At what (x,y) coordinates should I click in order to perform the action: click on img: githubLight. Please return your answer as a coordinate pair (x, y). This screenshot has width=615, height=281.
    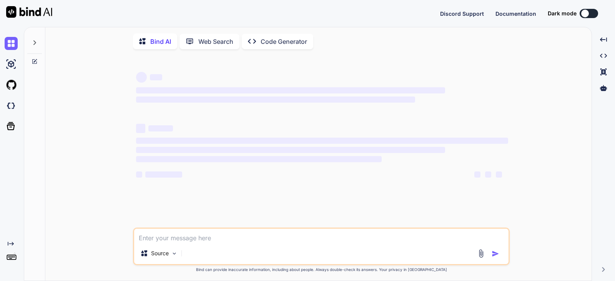
    Looking at the image, I should click on (11, 85).